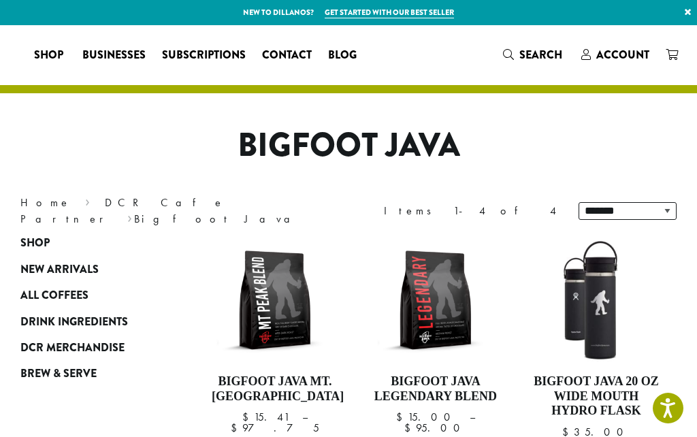  Describe the element at coordinates (622, 54) in the screenshot. I see `span: Account` at that location.